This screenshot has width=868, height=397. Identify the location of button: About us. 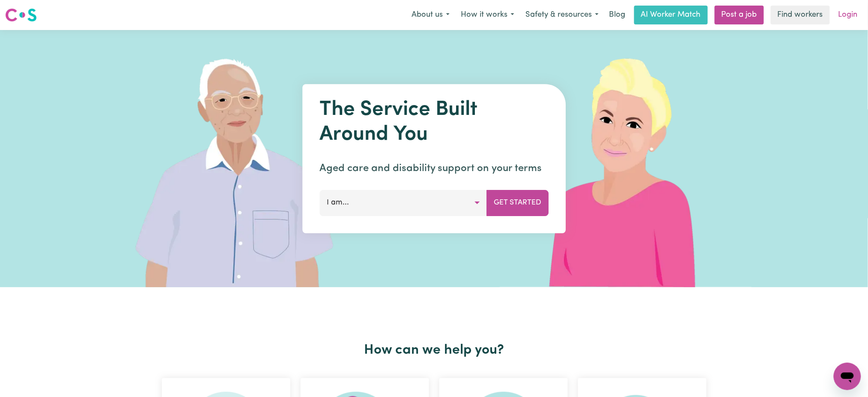
(430, 15).